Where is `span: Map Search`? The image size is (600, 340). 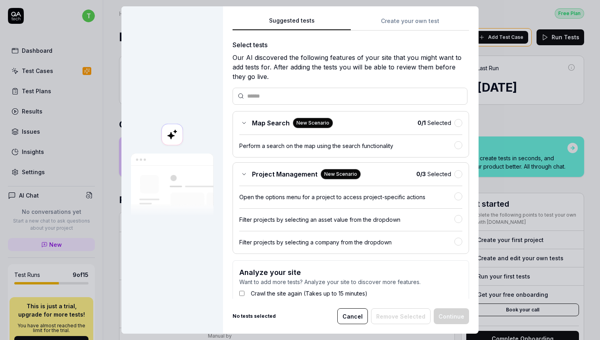
span: Map Search is located at coordinates (271, 123).